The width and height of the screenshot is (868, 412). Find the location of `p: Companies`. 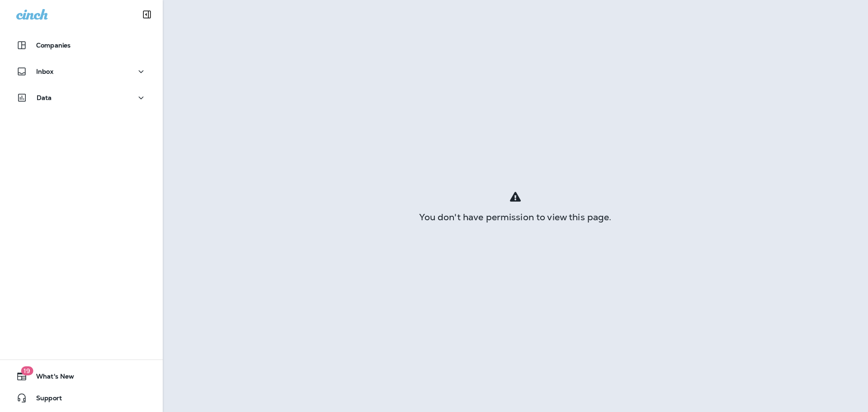

p: Companies is located at coordinates (53, 45).